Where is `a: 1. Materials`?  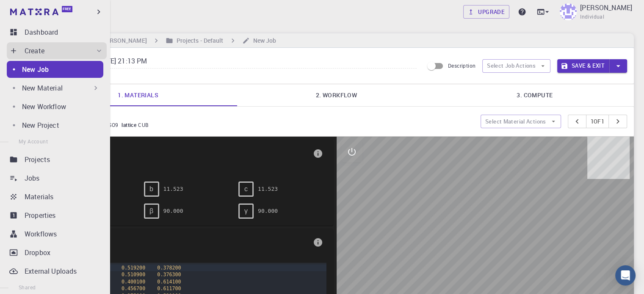 a: 1. Materials is located at coordinates (138, 95).